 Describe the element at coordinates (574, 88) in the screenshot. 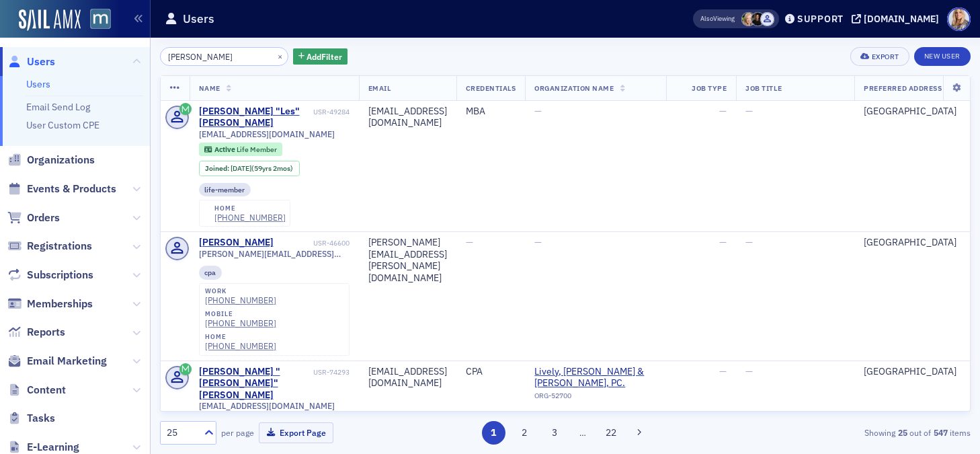

I see `span: Organization Name` at that location.